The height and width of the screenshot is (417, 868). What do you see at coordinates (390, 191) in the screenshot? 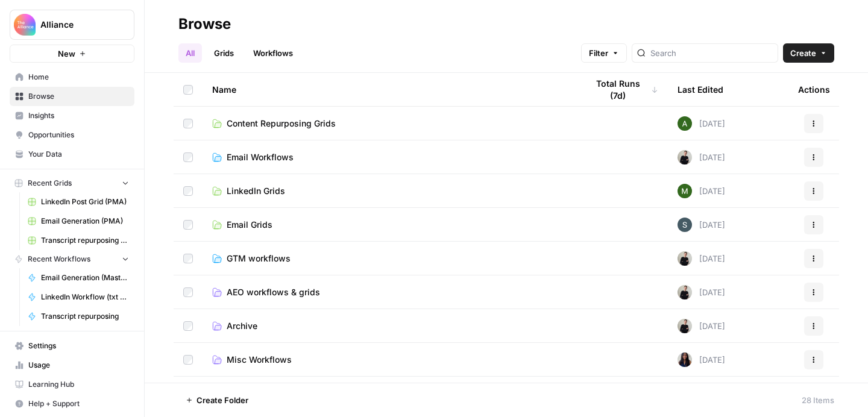
I see `a: LinkedIn Grids` at bounding box center [390, 191].